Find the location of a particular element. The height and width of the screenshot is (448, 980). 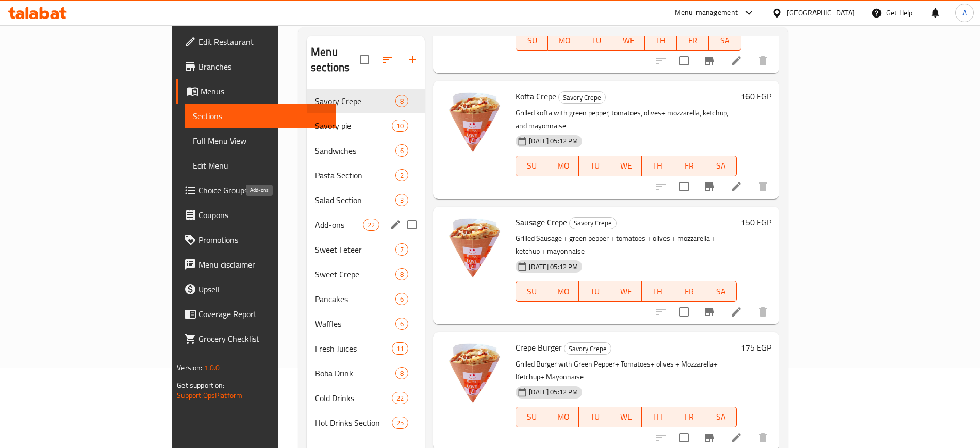

span: 10 is located at coordinates (400, 126).